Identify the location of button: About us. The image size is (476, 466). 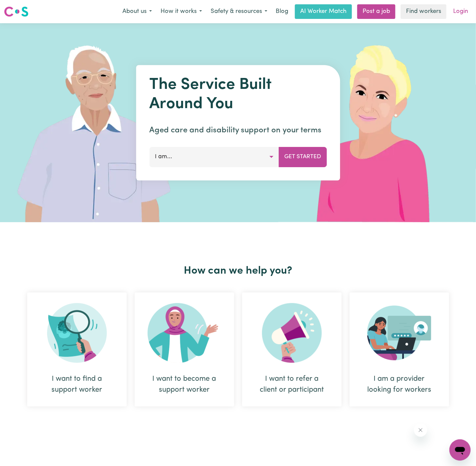
(137, 12).